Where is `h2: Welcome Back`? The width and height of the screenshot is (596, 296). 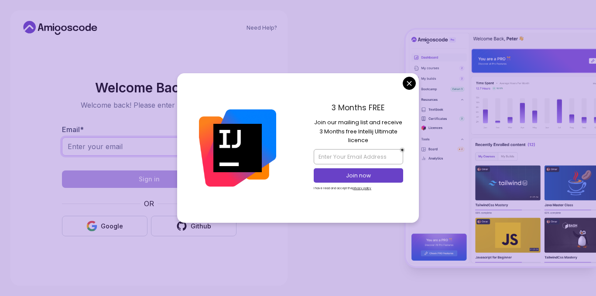 h2: Welcome Back is located at coordinates (149, 88).